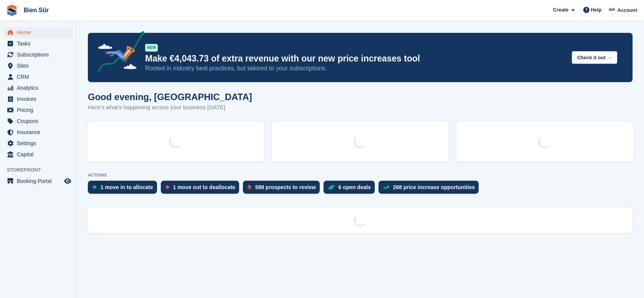 The width and height of the screenshot is (644, 298). I want to click on p: ACTIONS, so click(360, 175).